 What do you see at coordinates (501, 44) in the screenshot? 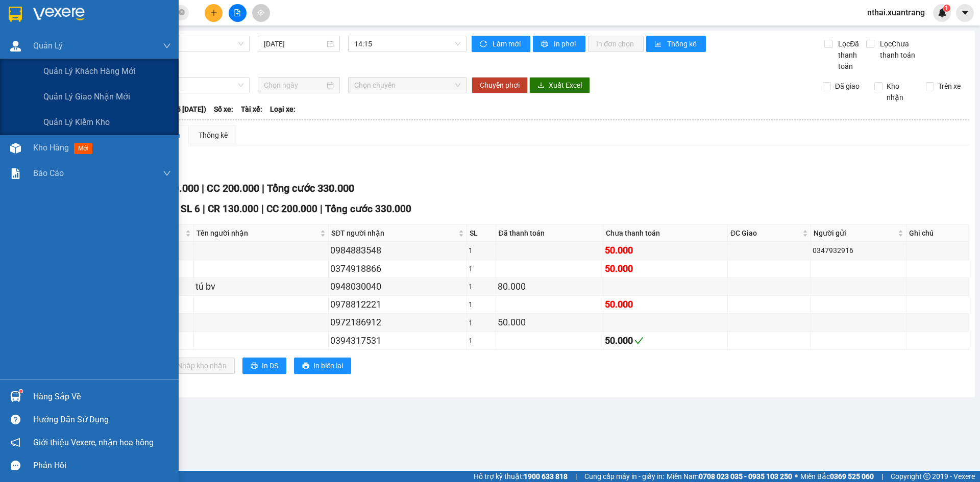
I see `button: syncLàm mới` at bounding box center [501, 44].